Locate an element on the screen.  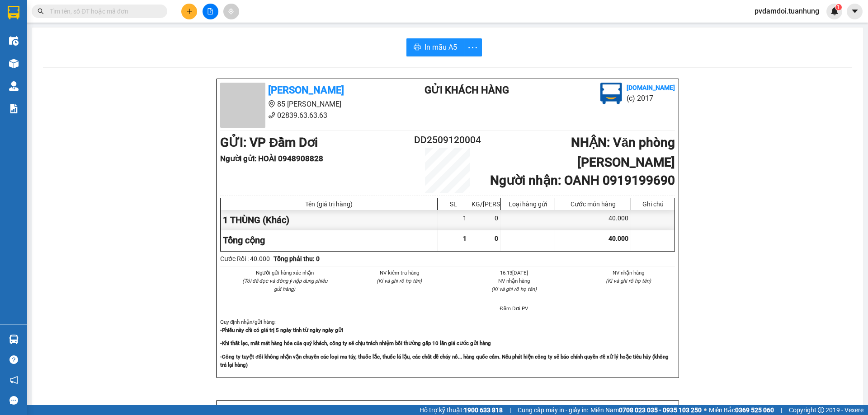
span: search is located at coordinates (41, 11).